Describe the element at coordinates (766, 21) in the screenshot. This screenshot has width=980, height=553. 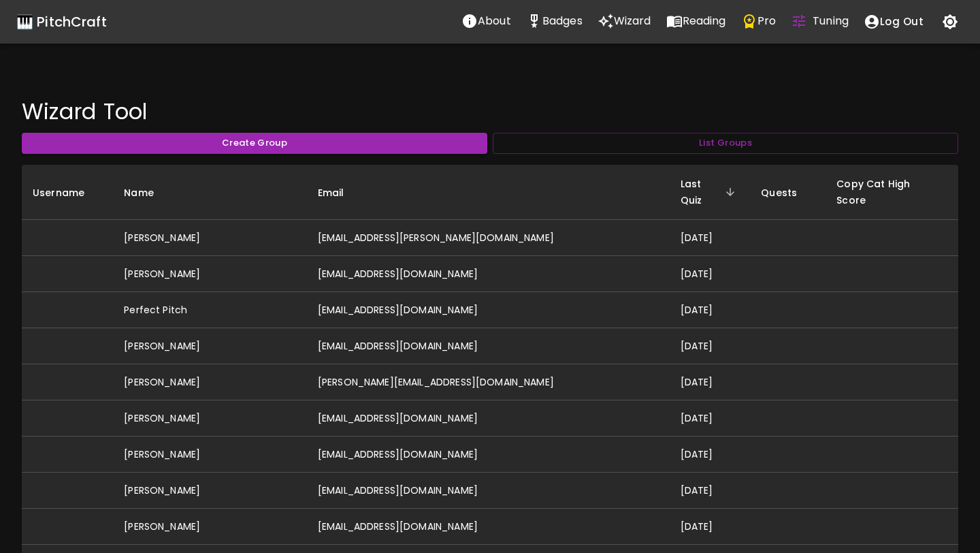
I see `p: Pro` at that location.